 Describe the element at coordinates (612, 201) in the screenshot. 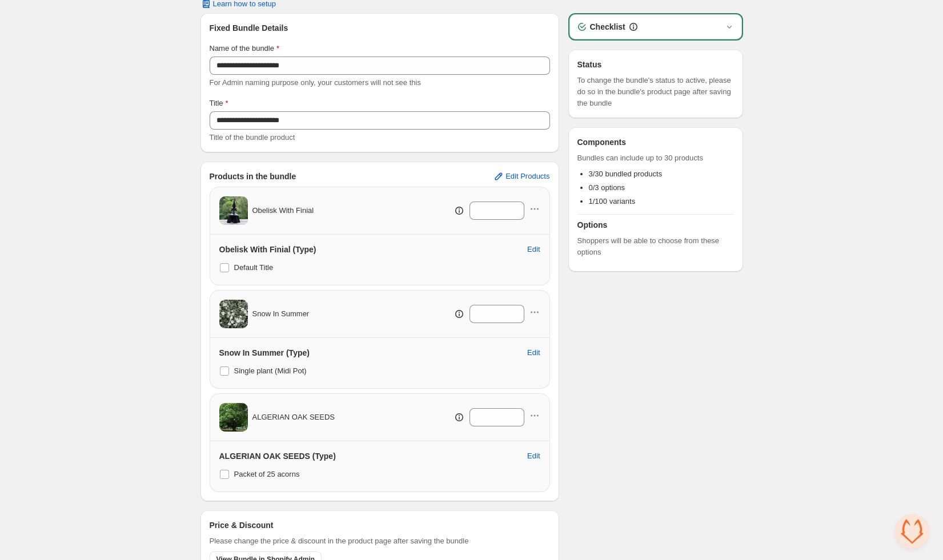

I see `span: 1/100 variants` at that location.